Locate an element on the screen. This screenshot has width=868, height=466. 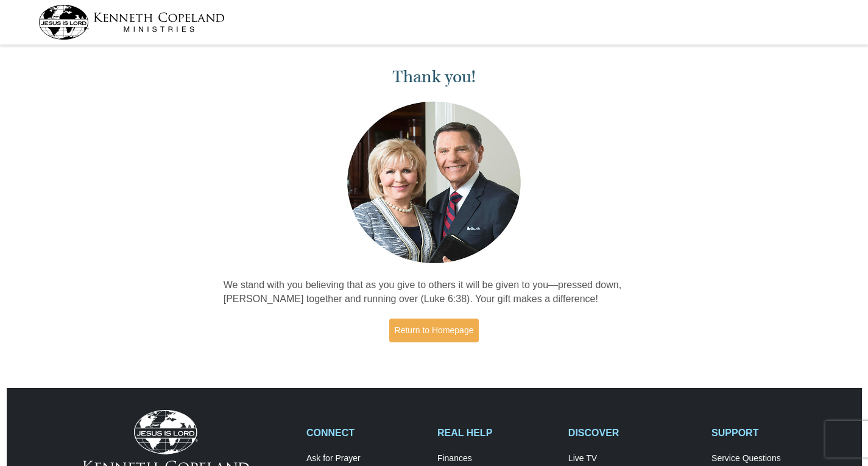
h2: REAL HELP is located at coordinates (497, 432).